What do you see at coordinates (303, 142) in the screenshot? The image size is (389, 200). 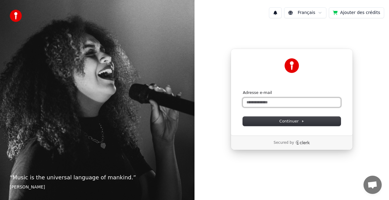 I see `a: Clerk logo` at bounding box center [303, 142].